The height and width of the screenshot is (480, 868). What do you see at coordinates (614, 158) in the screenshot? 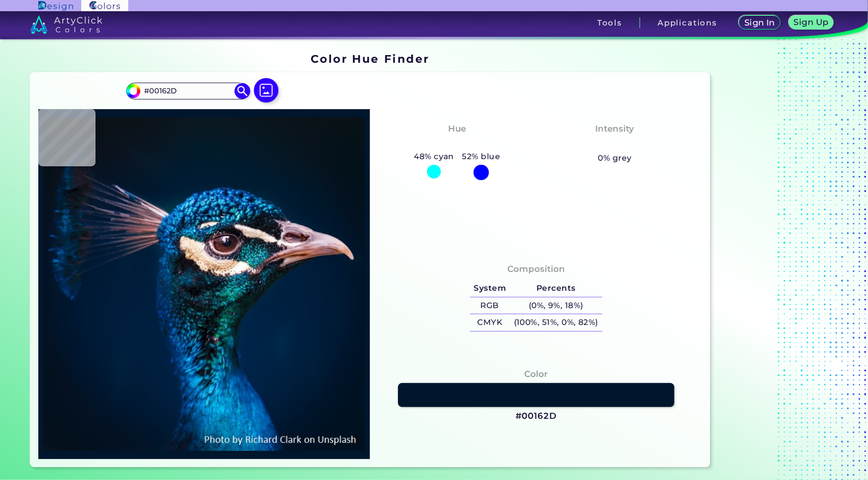
I see `h5: 0% grey` at bounding box center [614, 158].